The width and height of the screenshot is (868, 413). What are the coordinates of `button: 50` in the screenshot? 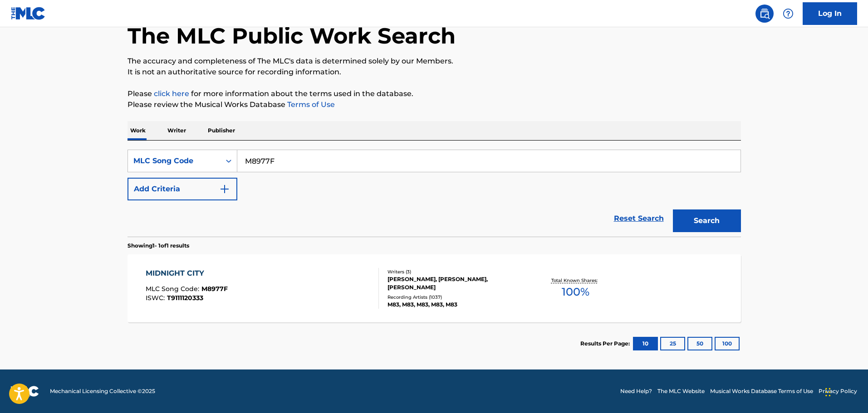 It's located at (700, 344).